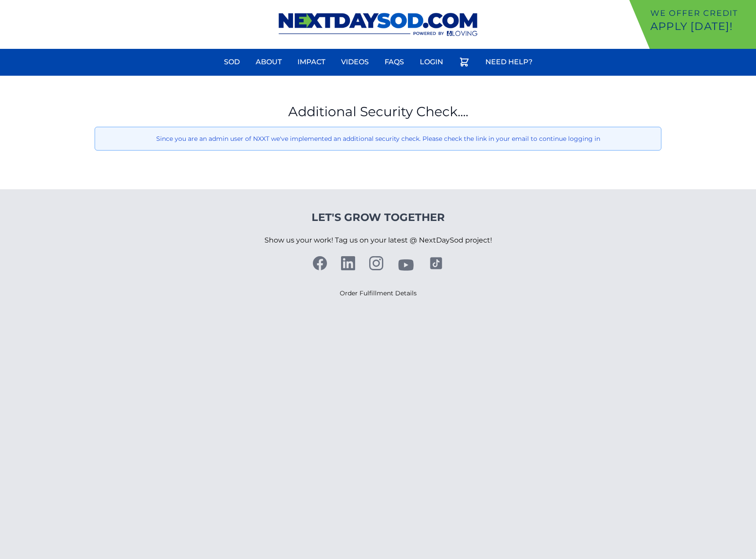 This screenshot has height=559, width=756. What do you see at coordinates (311, 62) in the screenshot?
I see `a: Impact` at bounding box center [311, 62].